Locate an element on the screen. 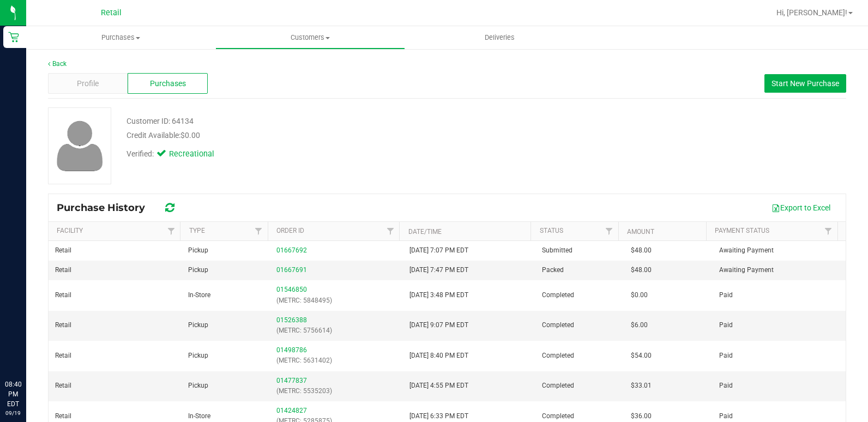  a: 01526388 is located at coordinates (292, 320).